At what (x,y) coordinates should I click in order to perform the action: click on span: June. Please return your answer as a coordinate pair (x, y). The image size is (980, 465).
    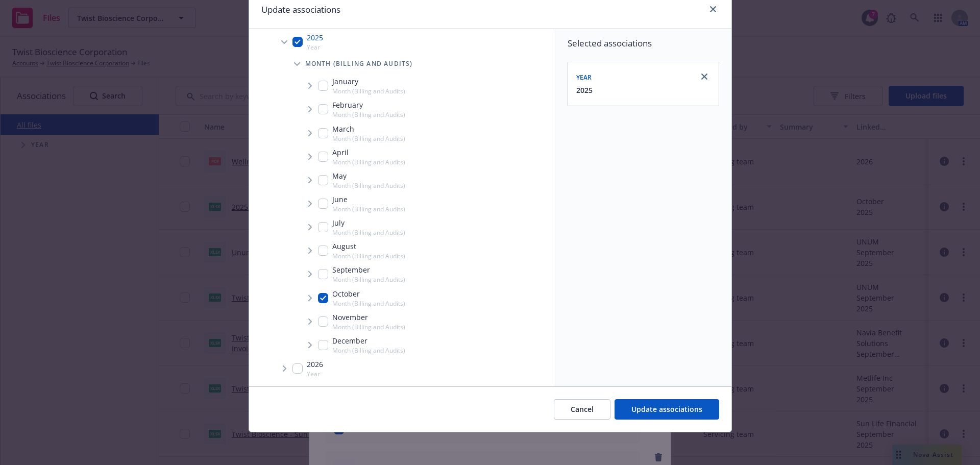
    Looking at the image, I should click on (369, 199).